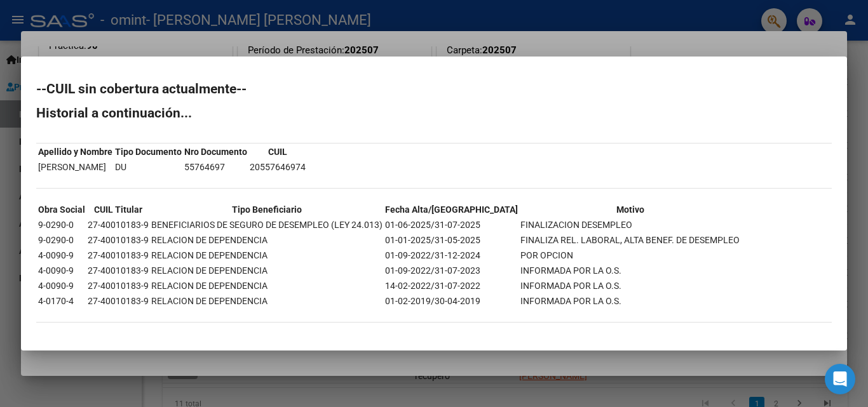 The image size is (868, 407). Describe the element at coordinates (451, 240) in the screenshot. I see `td: 01-01-2025/31-05-2025` at that location.